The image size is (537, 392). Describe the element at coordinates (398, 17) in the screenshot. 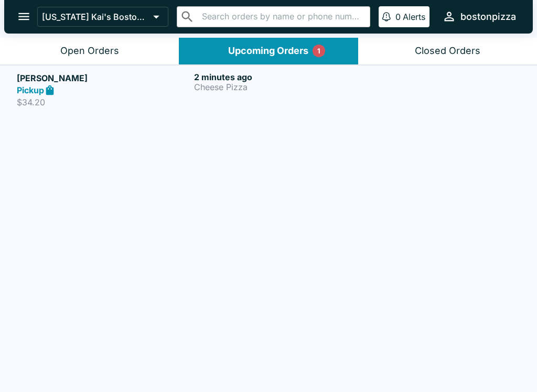

I see `p: 0` at that location.